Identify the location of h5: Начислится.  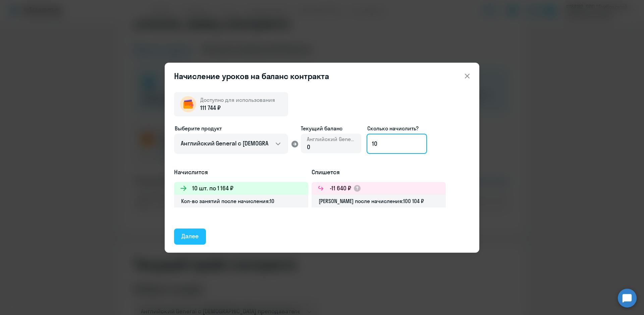
(241, 172).